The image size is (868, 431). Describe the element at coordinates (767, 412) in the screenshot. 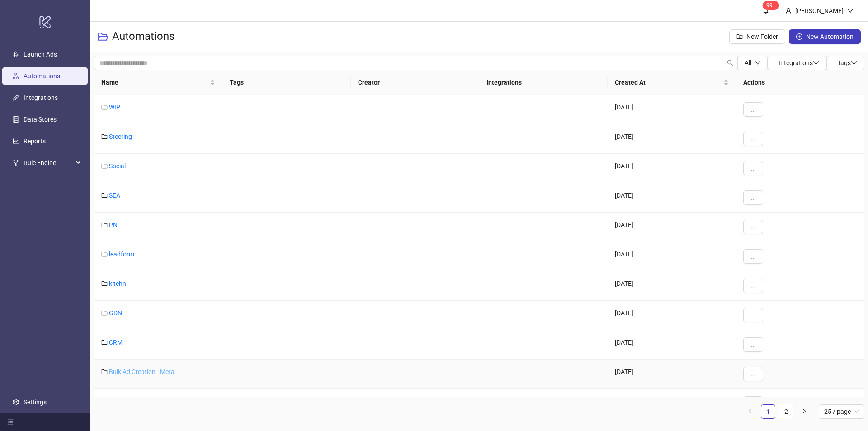

I see `li: 1` at that location.